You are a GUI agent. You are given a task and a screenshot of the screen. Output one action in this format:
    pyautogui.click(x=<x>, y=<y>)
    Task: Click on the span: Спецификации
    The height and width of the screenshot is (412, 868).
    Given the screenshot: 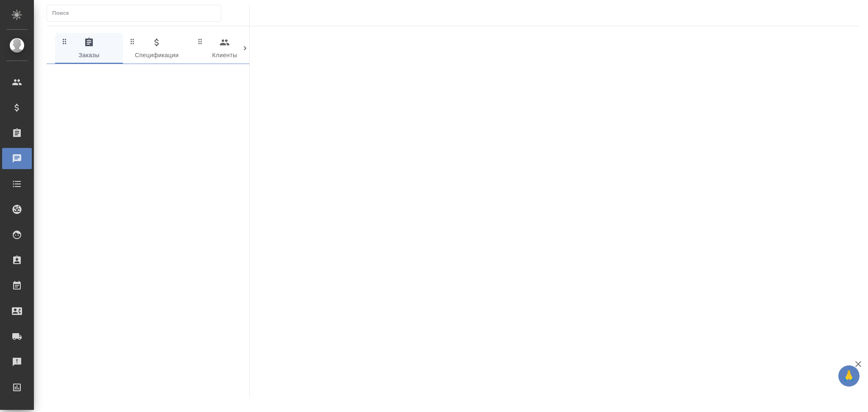 What is the action you would take?
    pyautogui.click(x=157, y=49)
    